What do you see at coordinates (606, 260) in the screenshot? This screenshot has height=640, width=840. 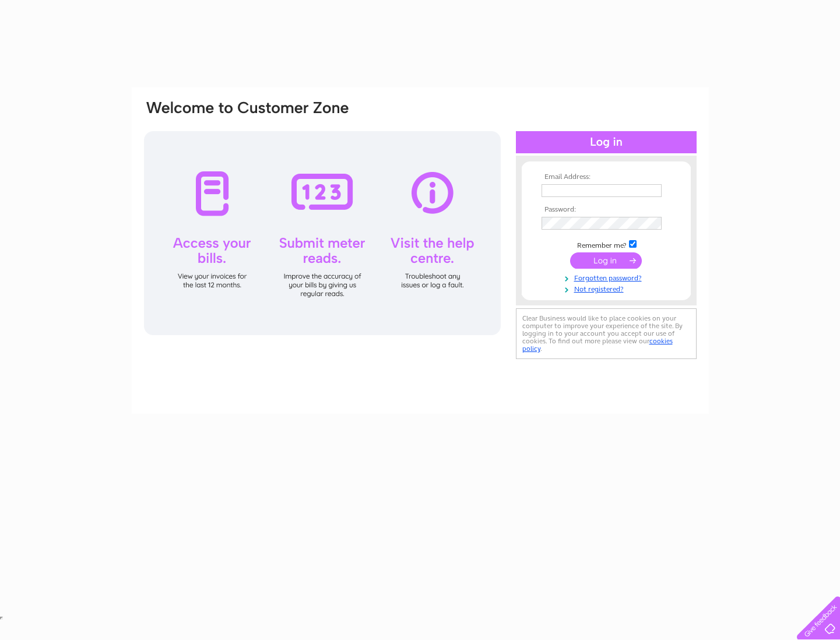 I see `input: Submit` at bounding box center [606, 260].